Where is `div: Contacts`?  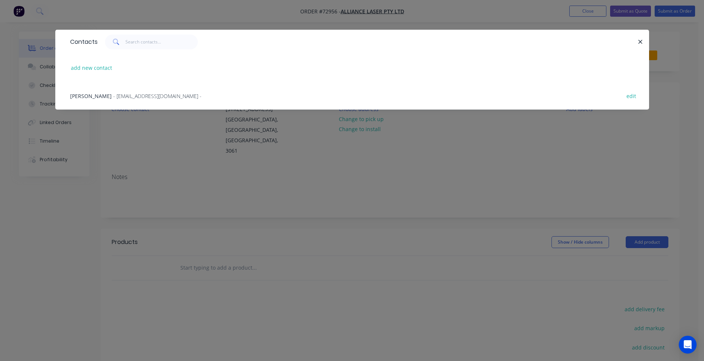
div: Contacts is located at coordinates (82, 42).